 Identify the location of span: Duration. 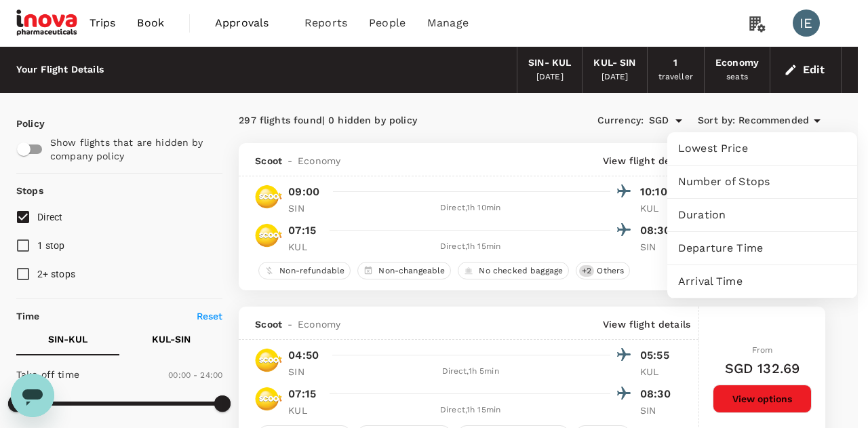
(762, 215).